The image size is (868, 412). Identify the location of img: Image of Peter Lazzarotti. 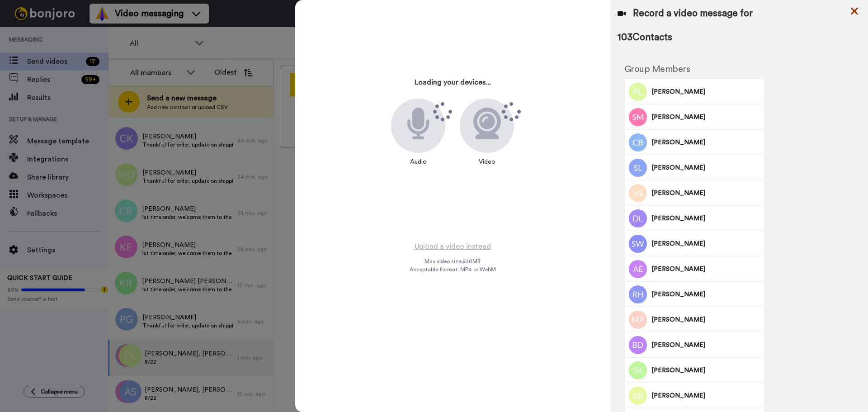
(638, 92).